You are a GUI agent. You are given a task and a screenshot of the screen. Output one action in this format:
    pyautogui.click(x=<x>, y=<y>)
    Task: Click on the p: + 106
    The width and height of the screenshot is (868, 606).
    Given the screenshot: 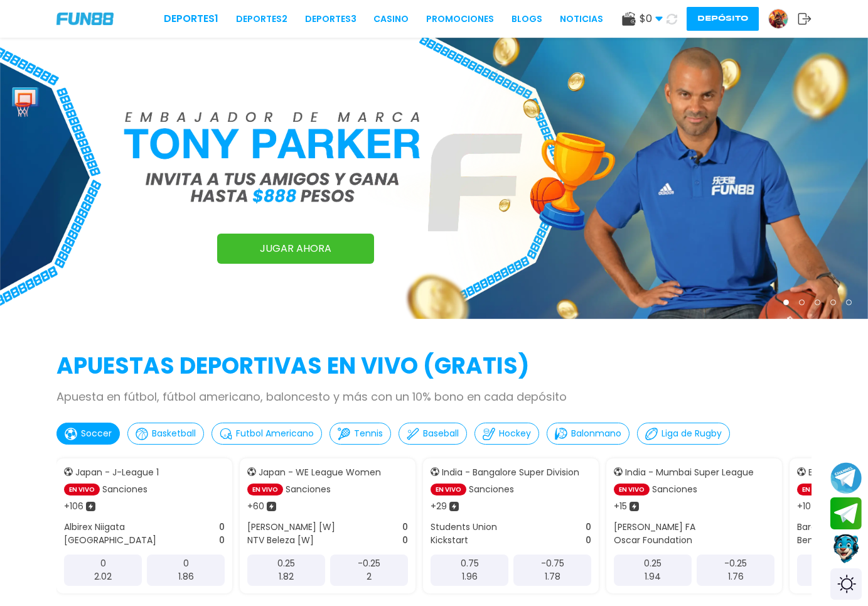 What is the action you would take?
    pyautogui.click(x=74, y=506)
    